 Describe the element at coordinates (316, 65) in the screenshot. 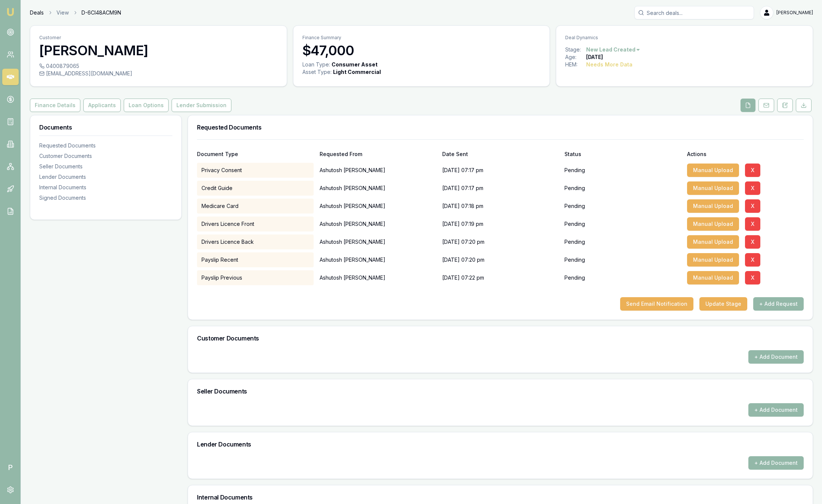

I see `div: Loan Type:` at that location.